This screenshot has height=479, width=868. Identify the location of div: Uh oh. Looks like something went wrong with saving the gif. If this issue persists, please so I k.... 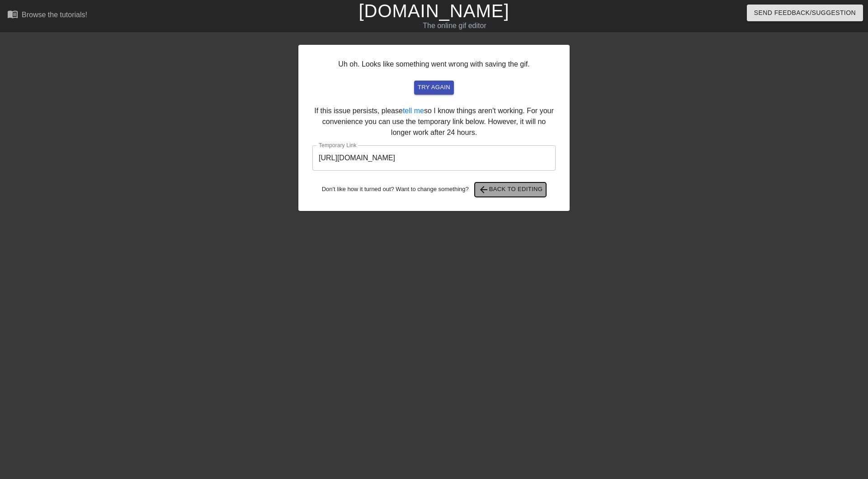
(434, 127).